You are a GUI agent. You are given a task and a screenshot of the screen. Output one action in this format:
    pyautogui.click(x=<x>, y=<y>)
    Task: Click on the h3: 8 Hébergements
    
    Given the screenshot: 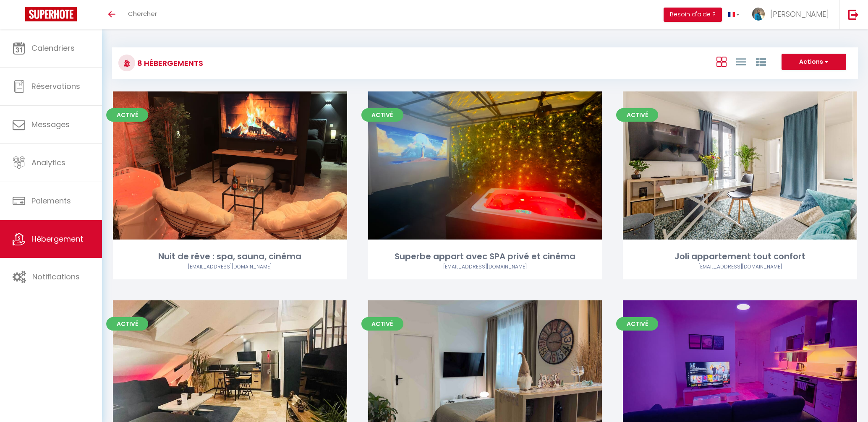 What is the action you would take?
    pyautogui.click(x=169, y=63)
    